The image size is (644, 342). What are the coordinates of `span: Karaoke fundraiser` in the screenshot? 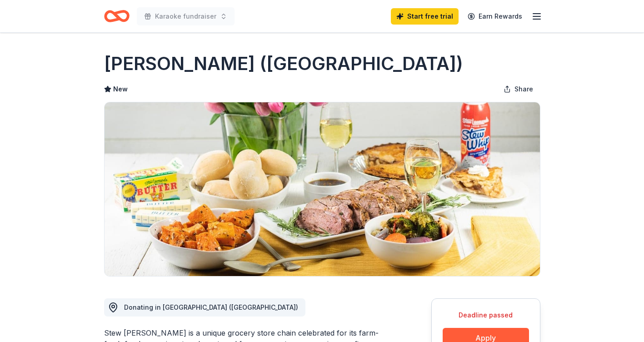 It's located at (185, 16).